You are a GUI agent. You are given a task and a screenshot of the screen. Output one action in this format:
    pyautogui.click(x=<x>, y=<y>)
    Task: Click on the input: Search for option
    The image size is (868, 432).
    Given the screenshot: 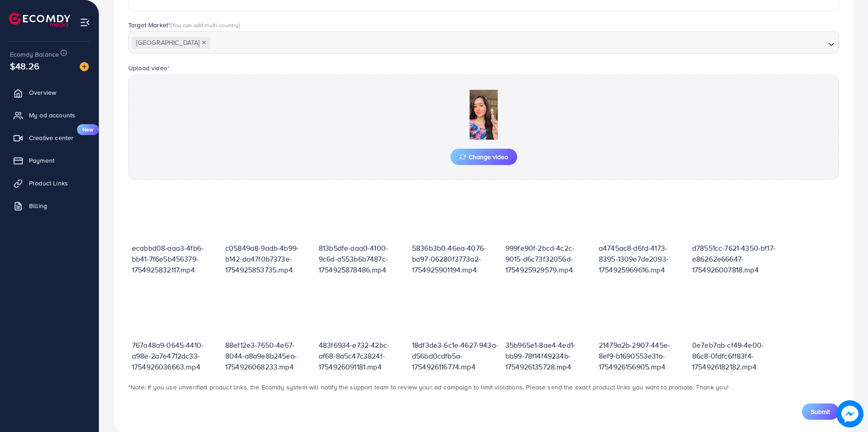 What is the action you would take?
    pyautogui.click(x=517, y=43)
    